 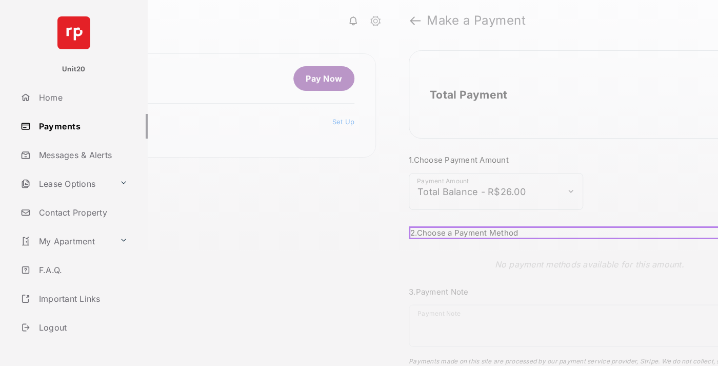 I want to click on p: Unit20, so click(x=74, y=69).